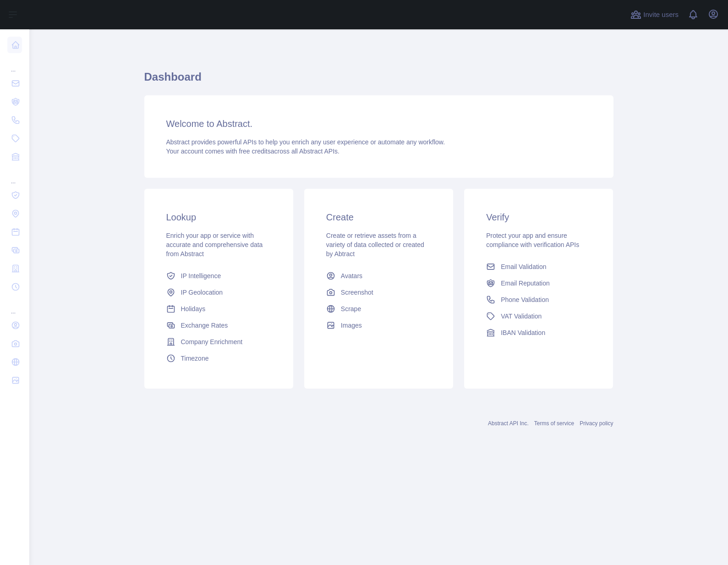 Image resolution: width=728 pixels, height=565 pixels. Describe the element at coordinates (521, 316) in the screenshot. I see `span: VAT Validation` at that location.